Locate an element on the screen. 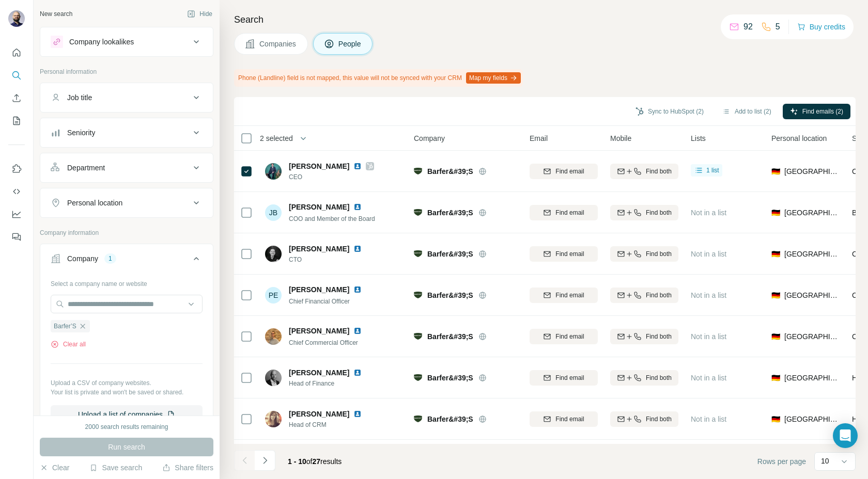 The width and height of the screenshot is (868, 479). span: CEO is located at coordinates (331, 177).